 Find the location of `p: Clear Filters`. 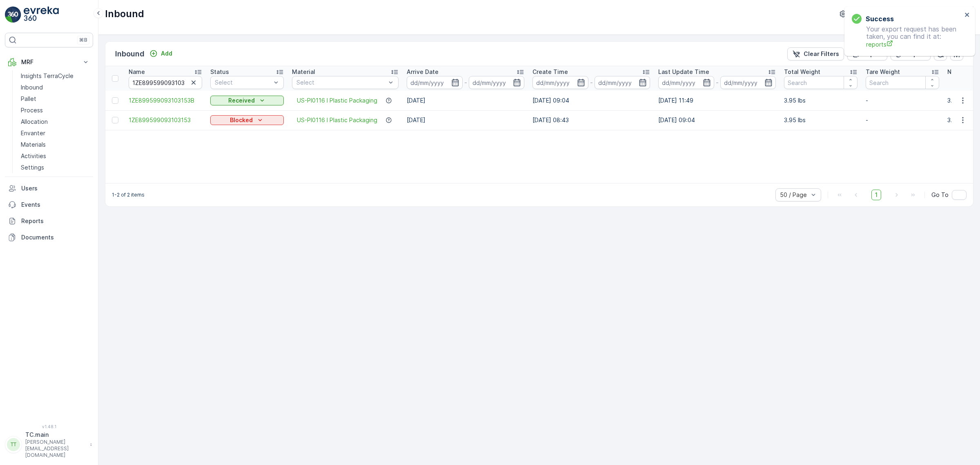

p: Clear Filters is located at coordinates (821, 54).